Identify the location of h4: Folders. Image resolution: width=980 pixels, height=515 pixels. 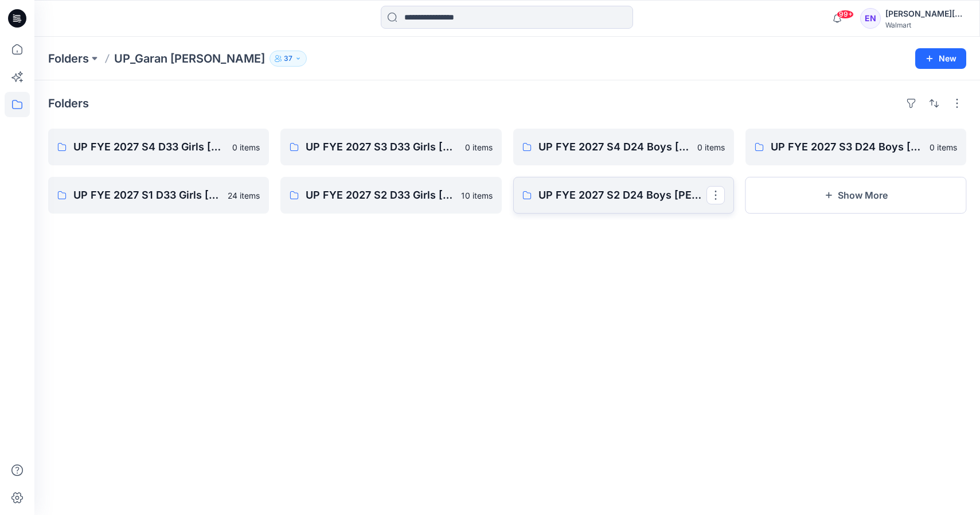
(68, 103).